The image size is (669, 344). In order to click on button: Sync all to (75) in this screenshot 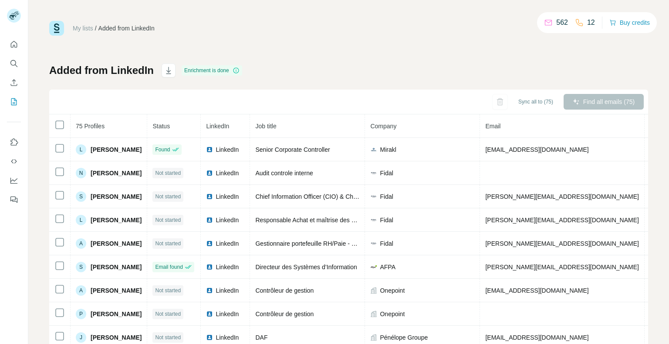, I will do `click(536, 102)`.